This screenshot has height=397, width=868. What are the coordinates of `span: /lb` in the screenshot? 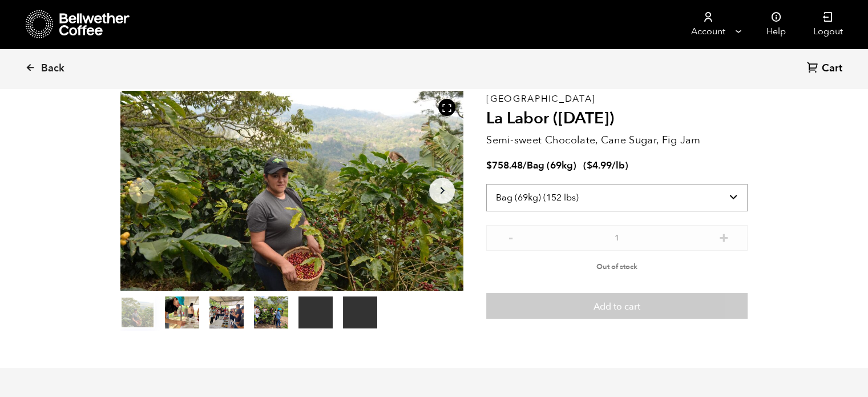 It's located at (618, 165).